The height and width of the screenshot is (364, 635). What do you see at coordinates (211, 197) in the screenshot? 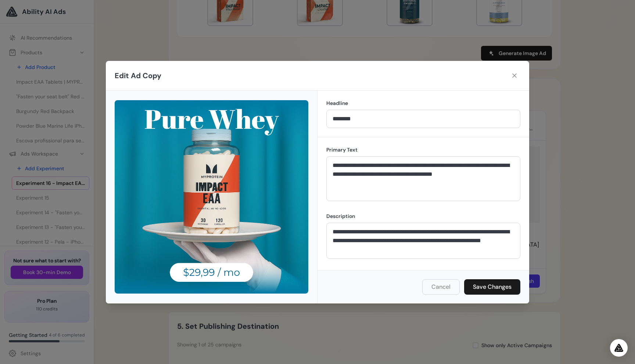
I see `img: Ad Media` at bounding box center [211, 197].